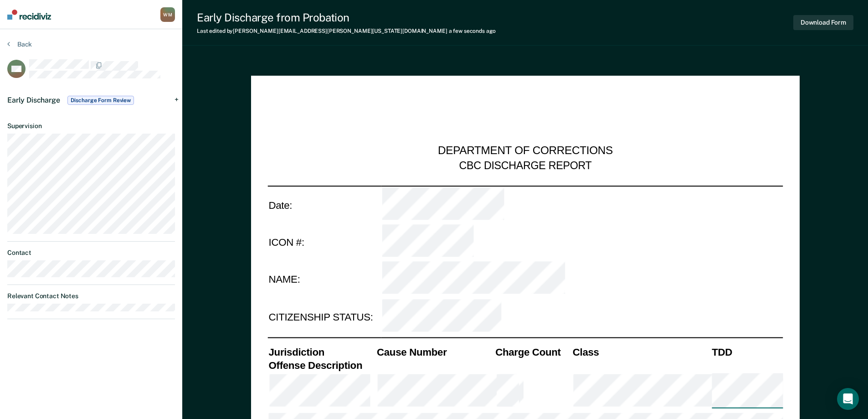 This screenshot has height=419, width=868. I want to click on img: Recidiviz, so click(29, 15).